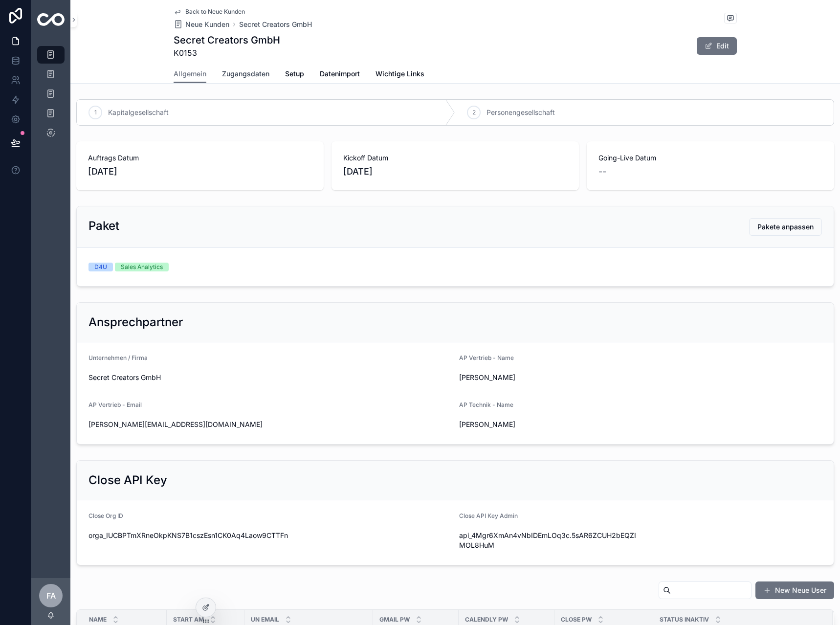 The height and width of the screenshot is (625, 840). What do you see at coordinates (487, 357) in the screenshot?
I see `span: AP Vertrieb - Name` at bounding box center [487, 357].